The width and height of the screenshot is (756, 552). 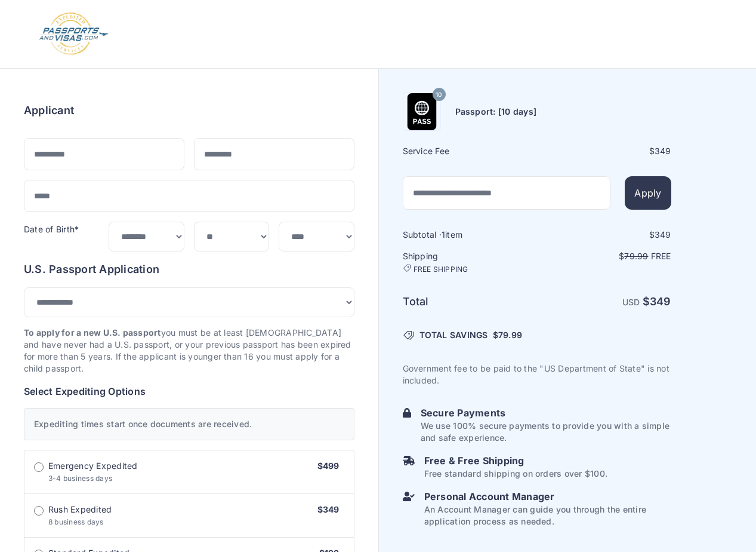 What do you see at coordinates (444, 234) in the screenshot?
I see `span: 1` at bounding box center [444, 234].